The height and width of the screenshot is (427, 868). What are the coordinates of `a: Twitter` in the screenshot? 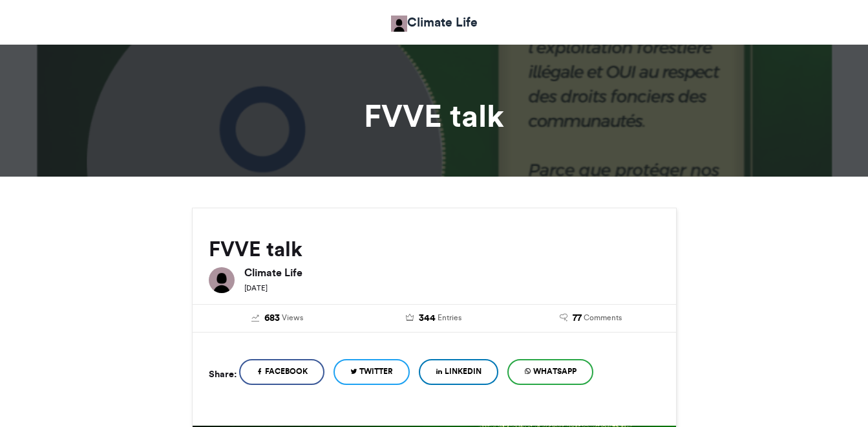 It's located at (372, 372).